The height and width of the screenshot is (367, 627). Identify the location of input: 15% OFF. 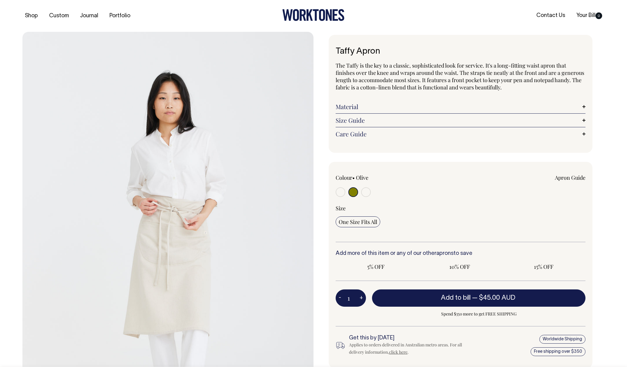
(543, 267).